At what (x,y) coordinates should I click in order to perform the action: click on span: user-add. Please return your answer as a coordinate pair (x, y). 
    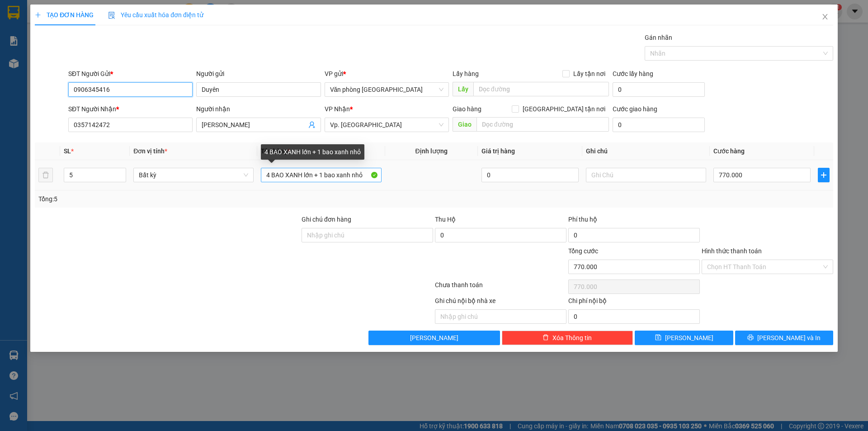
    Looking at the image, I should click on (312, 124).